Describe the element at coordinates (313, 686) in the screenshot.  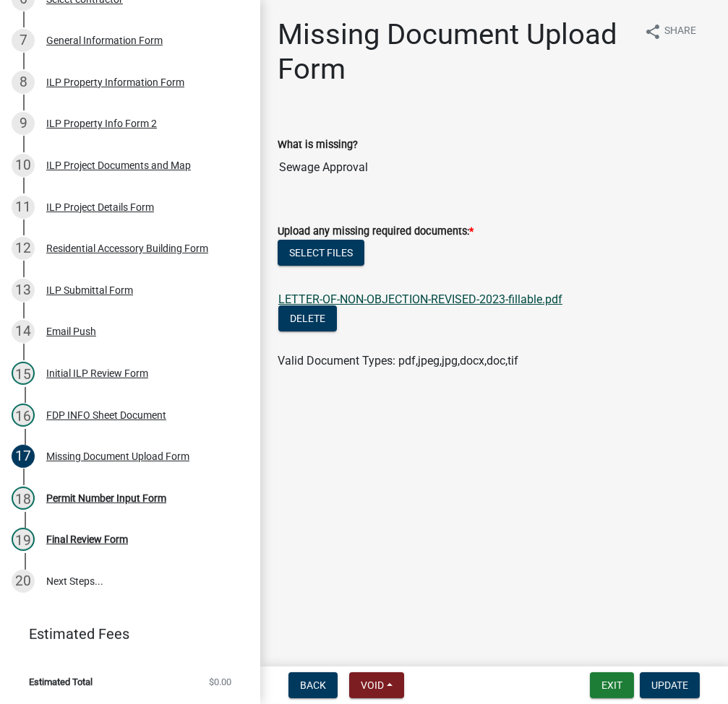
I see `button: Back` at that location.